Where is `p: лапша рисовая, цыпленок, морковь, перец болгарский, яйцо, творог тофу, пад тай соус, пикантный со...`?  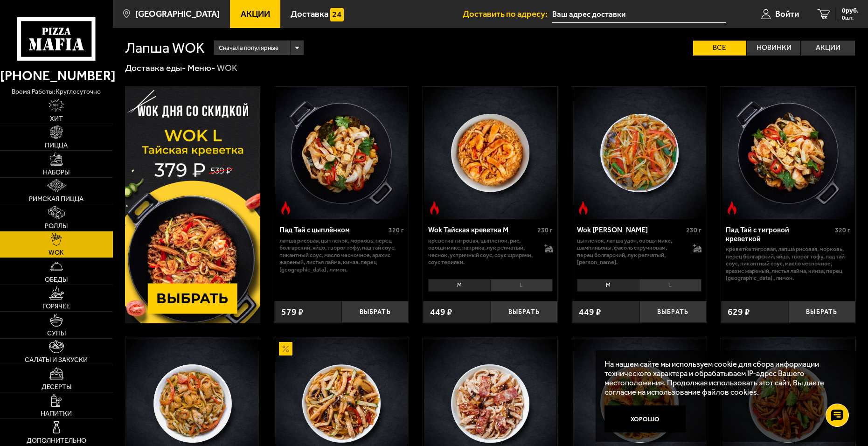
p: лапша рисовая, цыпленок, морковь, перец болгарский, яйцо, творог тофу, пад тай соус, пикантный со... is located at coordinates (342, 255).